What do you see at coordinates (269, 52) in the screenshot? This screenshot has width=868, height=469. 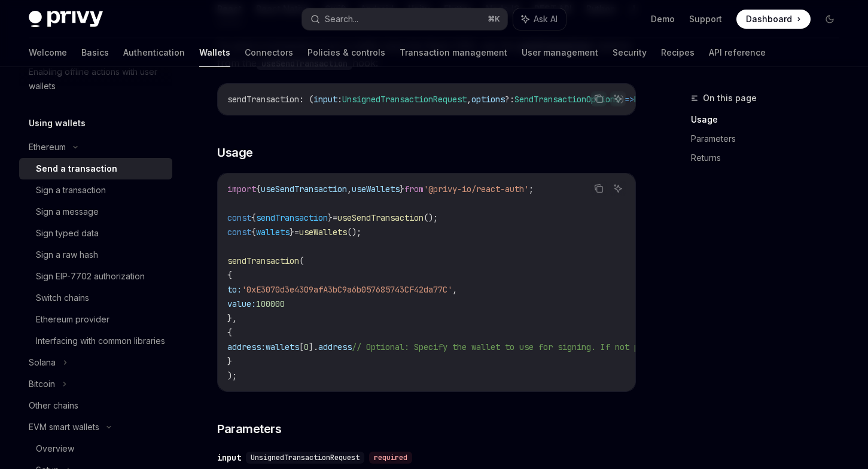 I see `a: Connectors` at bounding box center [269, 52].